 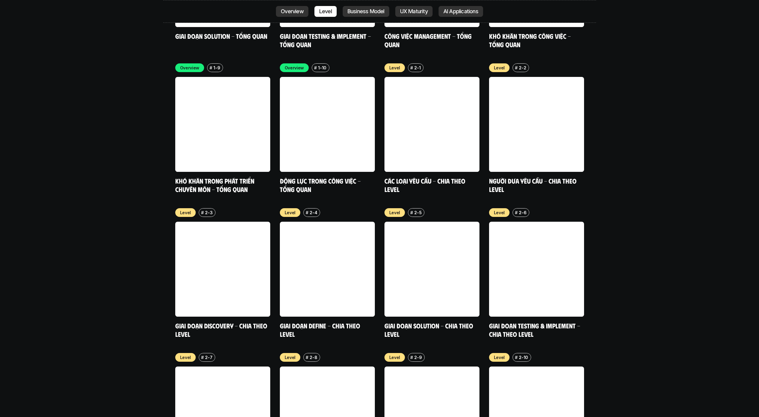 What do you see at coordinates (523, 357) in the screenshot?
I see `p: 2-10` at bounding box center [523, 357].